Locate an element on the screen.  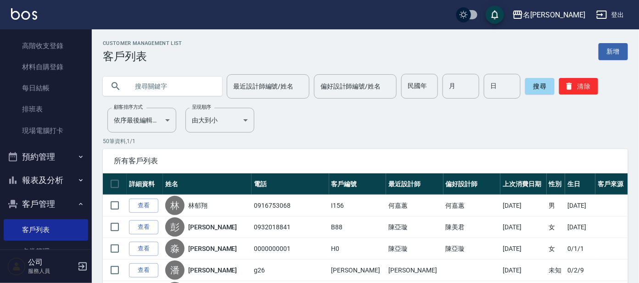
a: 卡券管理 is located at coordinates (46, 252).